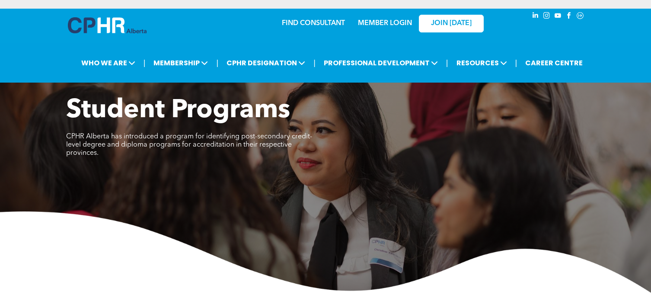 Image resolution: width=651 pixels, height=301 pixels. I want to click on span: MEMBERSHIP, so click(181, 63).